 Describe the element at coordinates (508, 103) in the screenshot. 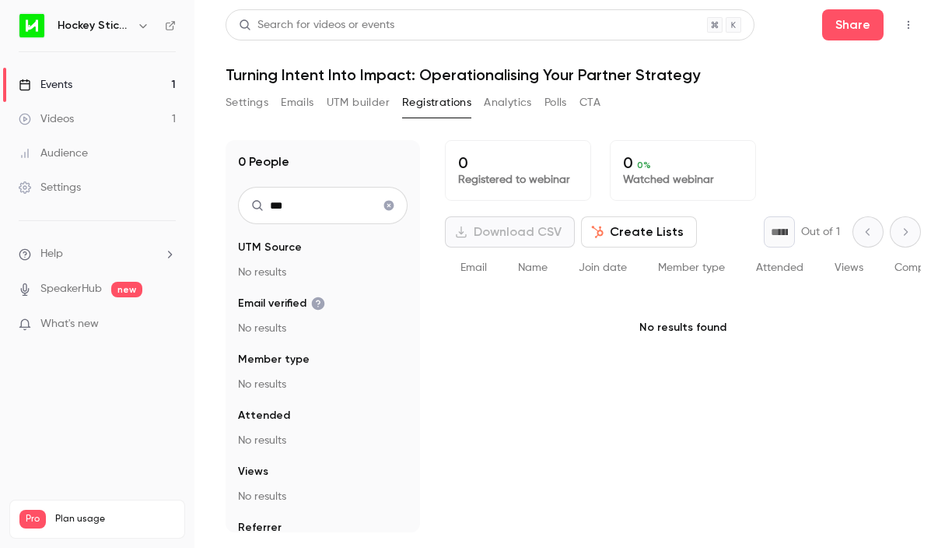

I see `button: Analytics` at that location.